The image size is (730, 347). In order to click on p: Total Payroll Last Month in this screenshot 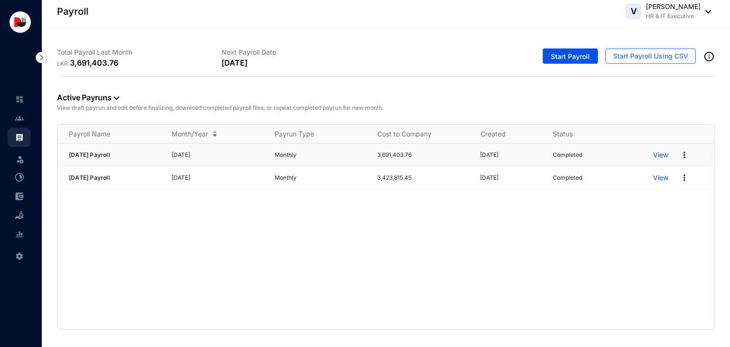, I will do `click(139, 52)`.